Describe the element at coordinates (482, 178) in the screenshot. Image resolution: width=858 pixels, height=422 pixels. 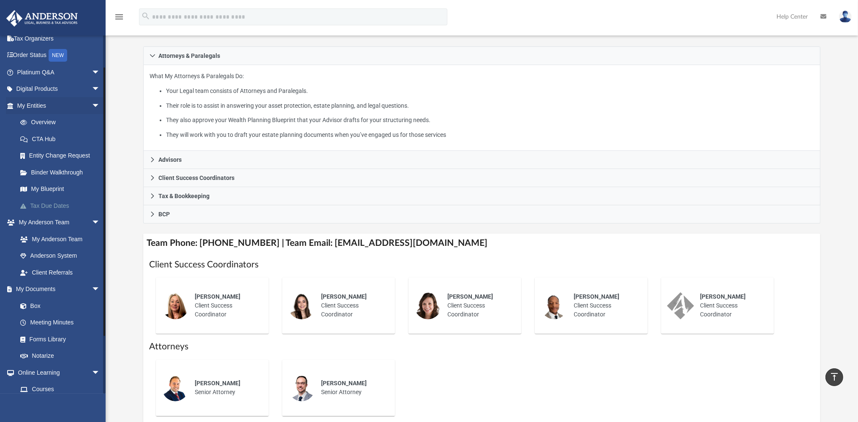
I see `a: Client Success Coordinators` at that location.